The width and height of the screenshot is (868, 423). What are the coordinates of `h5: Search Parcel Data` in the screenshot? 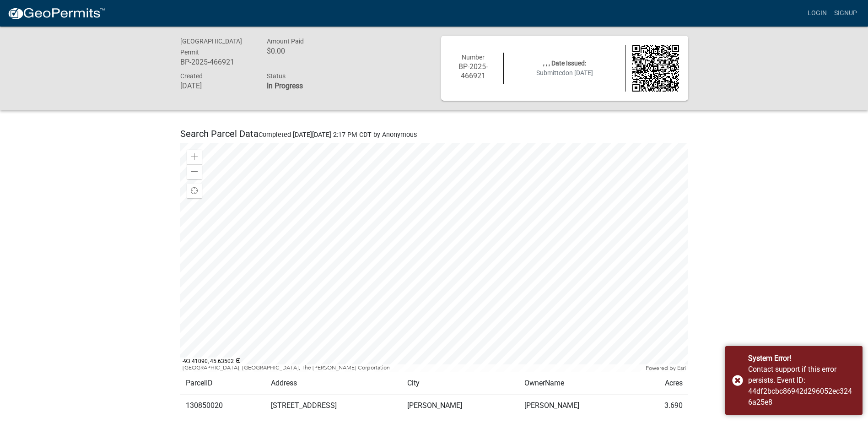 It's located at (434, 134).